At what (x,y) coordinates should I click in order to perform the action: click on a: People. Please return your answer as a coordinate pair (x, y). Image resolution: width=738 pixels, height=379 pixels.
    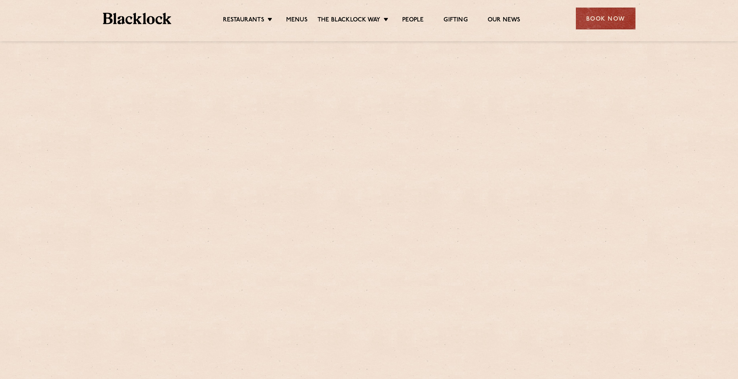
    Looking at the image, I should click on (413, 21).